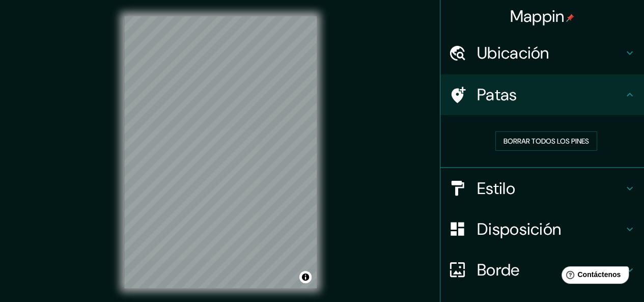  I want to click on font: Borde, so click(499, 270).